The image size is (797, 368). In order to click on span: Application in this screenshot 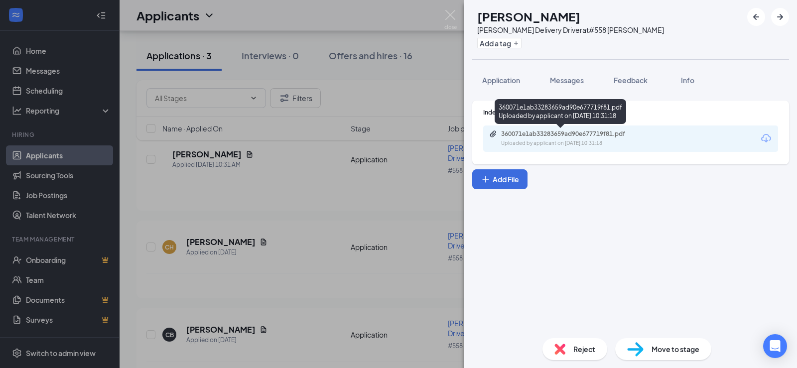, I will do `click(501, 80)`.